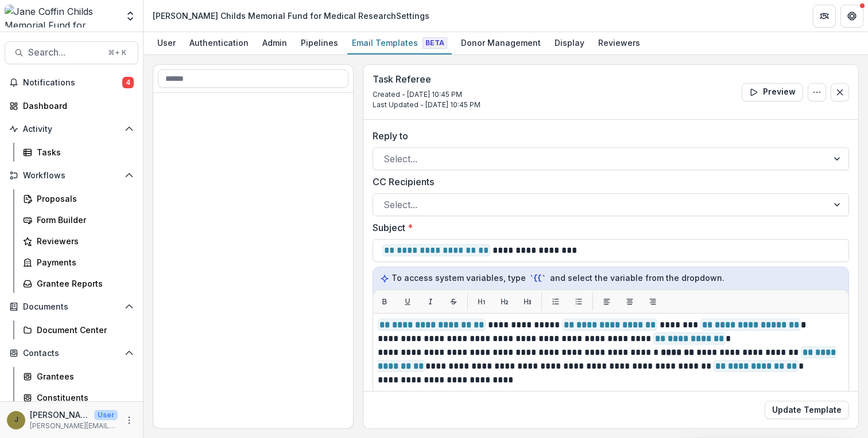 The image size is (868, 438). I want to click on div: Payments, so click(82, 262).